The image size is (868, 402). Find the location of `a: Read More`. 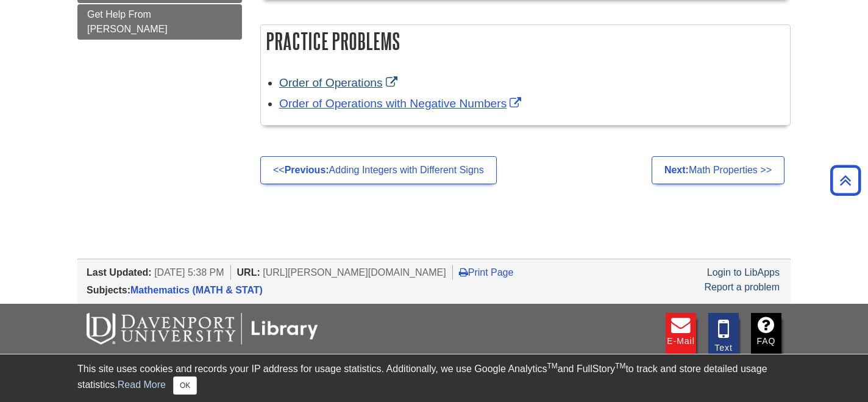

a: Read More is located at coordinates (142, 384).